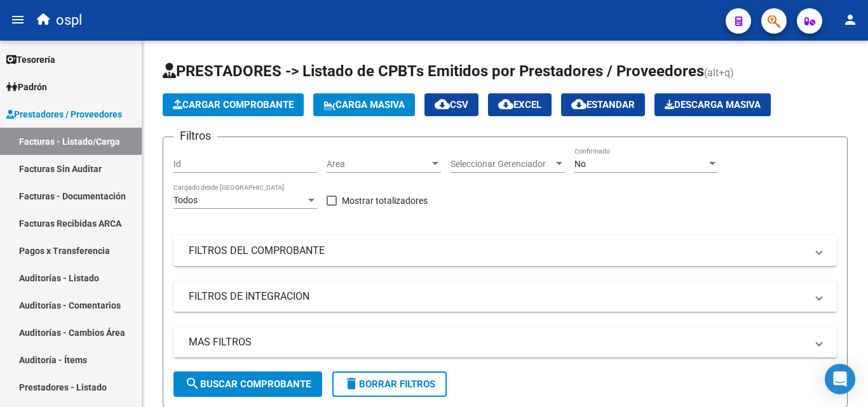  I want to click on mat-panel-title: FILTROS DE INTEGRACION, so click(498, 297).